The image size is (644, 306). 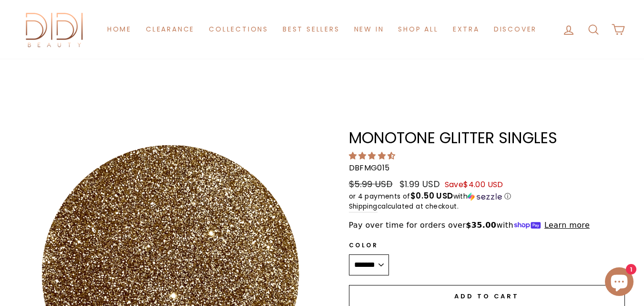 What do you see at coordinates (369, 245) in the screenshot?
I see `label: Color` at bounding box center [369, 245].